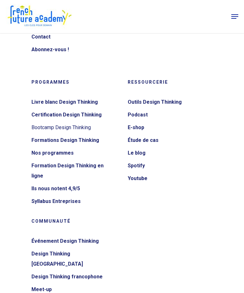  What do you see at coordinates (73, 140) in the screenshot?
I see `a: Formations Design Thinking` at bounding box center [73, 140].